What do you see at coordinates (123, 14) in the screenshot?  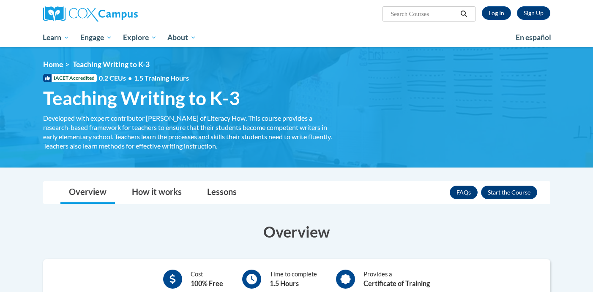 I see `a: Cox Campus` at bounding box center [123, 14].